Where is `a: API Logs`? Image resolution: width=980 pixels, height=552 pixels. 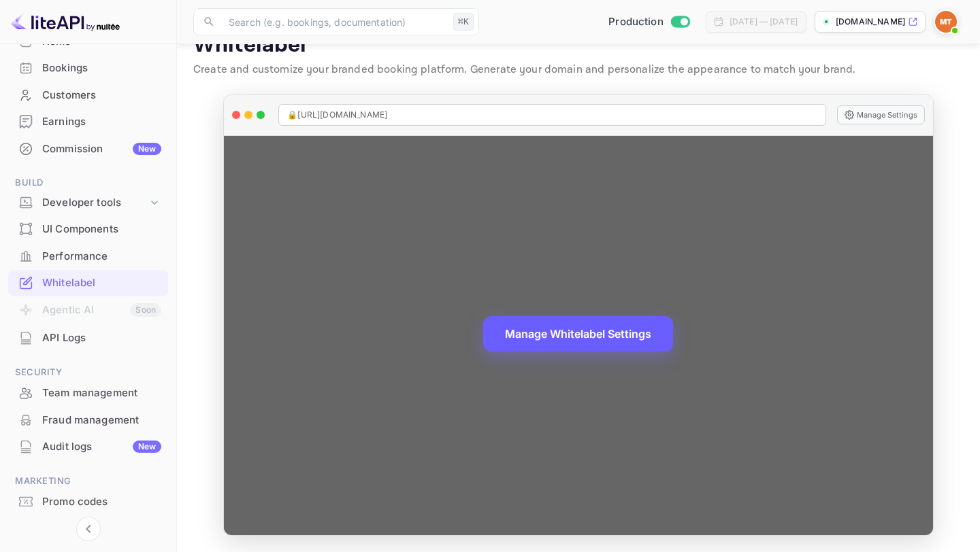 a: API Logs is located at coordinates (87, 337).